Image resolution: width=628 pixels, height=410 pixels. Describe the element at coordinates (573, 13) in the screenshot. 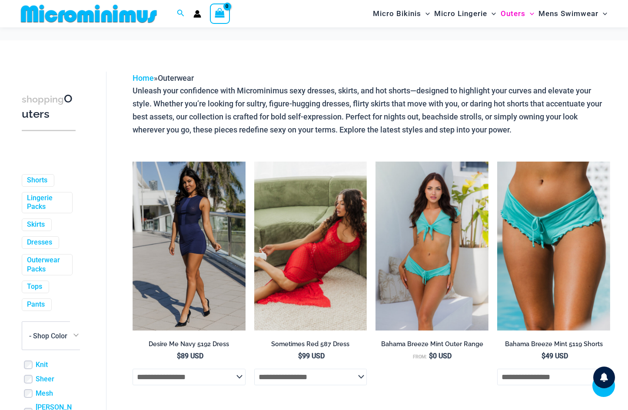

I see `a: Mens SwimwearMenu ToggleMenu Toggle` at that location.